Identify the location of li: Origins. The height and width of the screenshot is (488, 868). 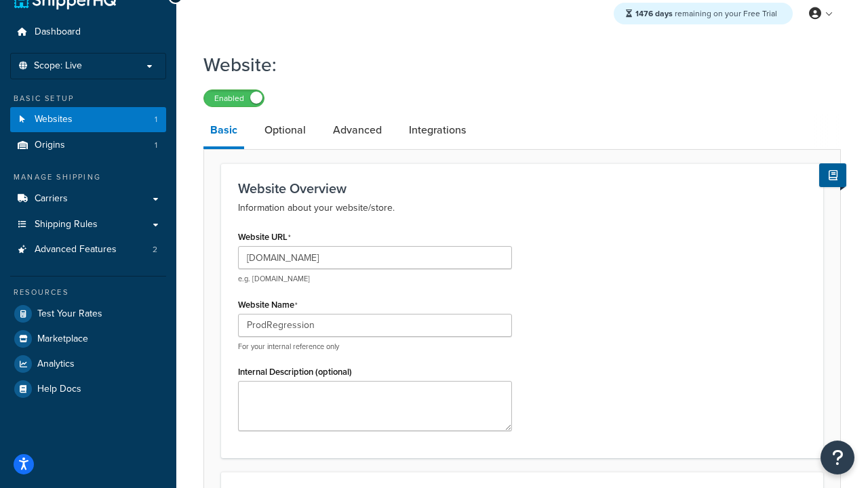
(88, 145).